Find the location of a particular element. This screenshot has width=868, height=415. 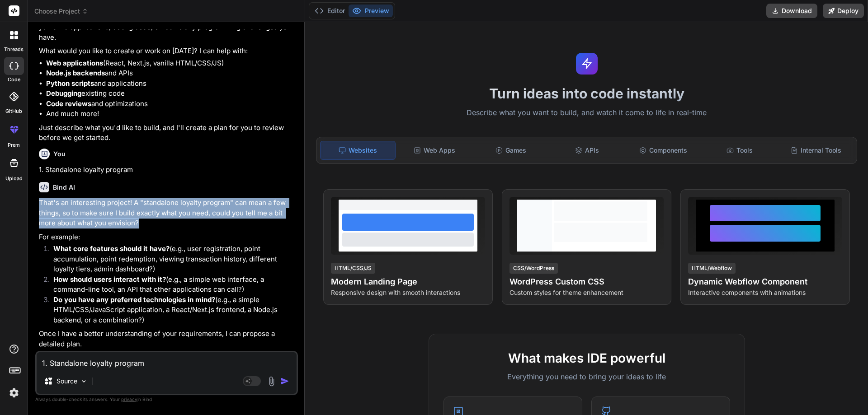

h4: Modern Landing Page is located at coordinates (408, 282).